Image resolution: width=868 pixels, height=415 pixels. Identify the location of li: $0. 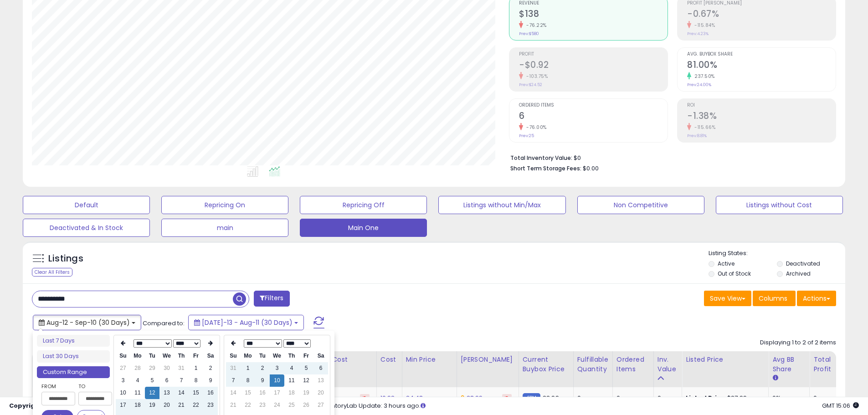
(670, 157).